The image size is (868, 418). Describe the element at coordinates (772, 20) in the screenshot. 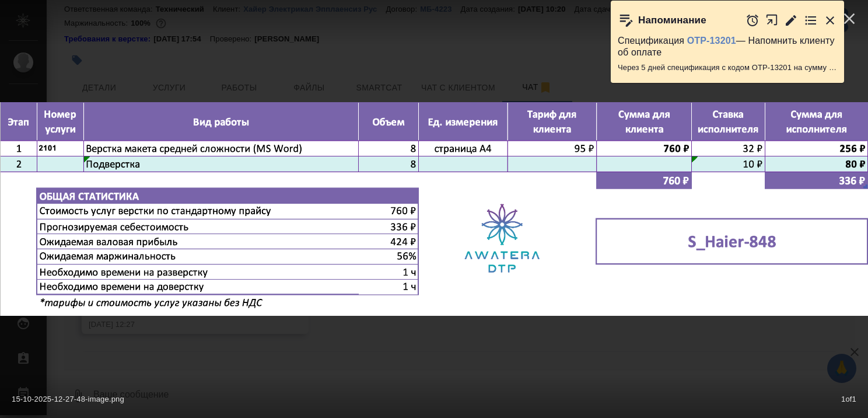

I see `button: Открыть в новой вкладке` at that location.